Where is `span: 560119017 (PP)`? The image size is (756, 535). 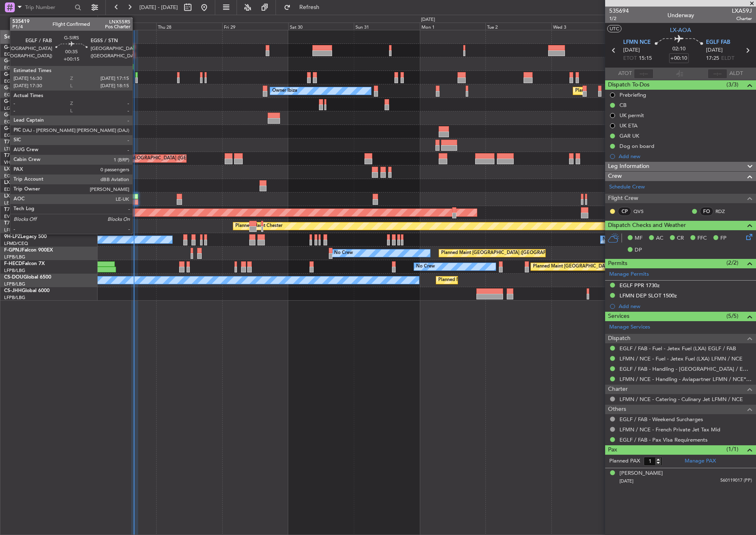
span: 560119017 (PP) is located at coordinates (736, 481).